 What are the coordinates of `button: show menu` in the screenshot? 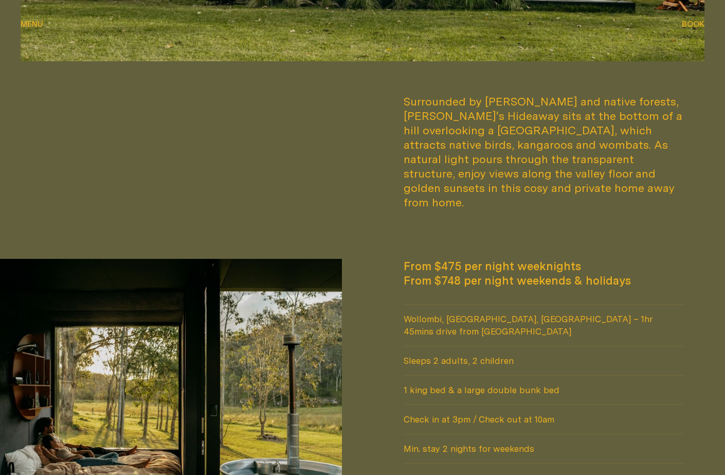 It's located at (32, 25).